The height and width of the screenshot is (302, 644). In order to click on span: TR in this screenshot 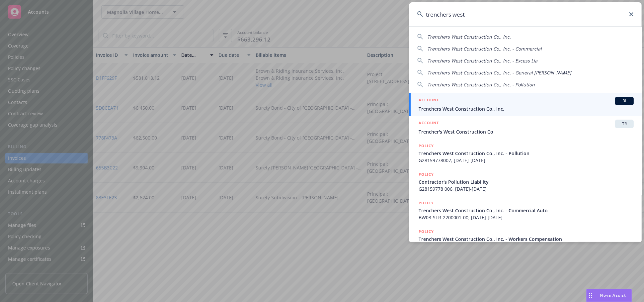, I will do `click(625, 124)`.